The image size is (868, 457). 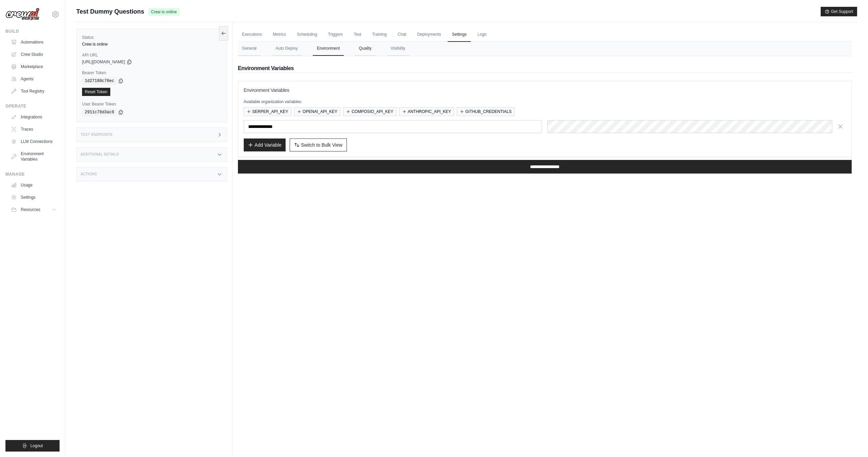 I want to click on a: Logs, so click(x=482, y=35).